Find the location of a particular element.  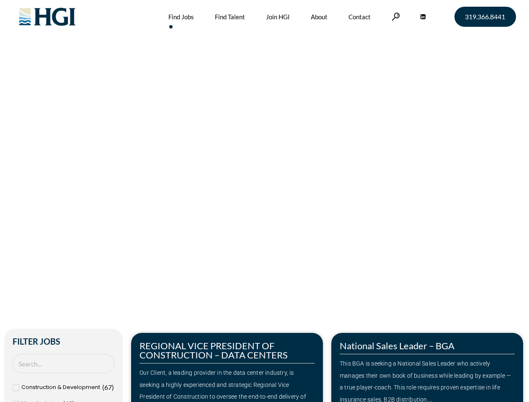

span: Next Move is located at coordinates (218, 144).